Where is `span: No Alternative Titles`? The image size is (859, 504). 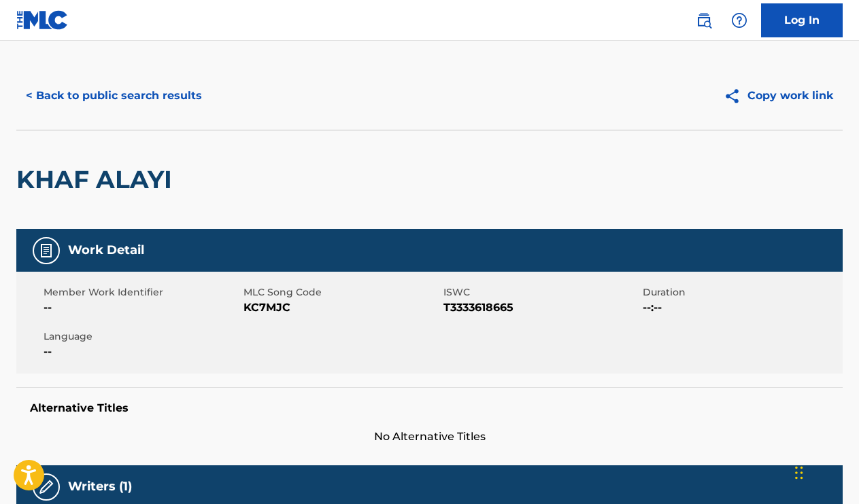
span: No Alternative Titles is located at coordinates (429, 437).